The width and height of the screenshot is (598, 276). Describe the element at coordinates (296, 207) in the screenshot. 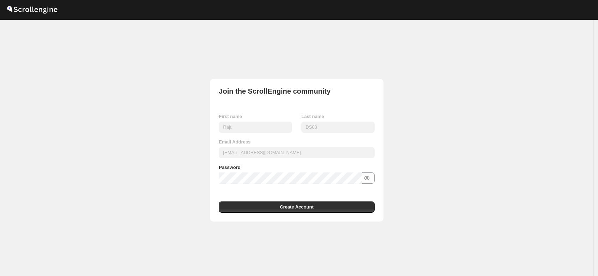

I see `button: Create Account` at that location.